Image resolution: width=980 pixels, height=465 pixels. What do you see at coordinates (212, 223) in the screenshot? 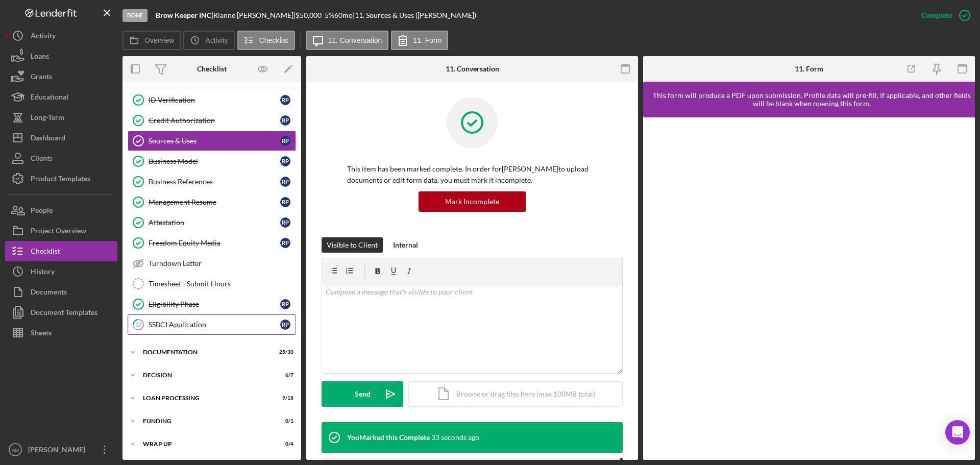
I see `a: AttestationRP` at bounding box center [212, 223].